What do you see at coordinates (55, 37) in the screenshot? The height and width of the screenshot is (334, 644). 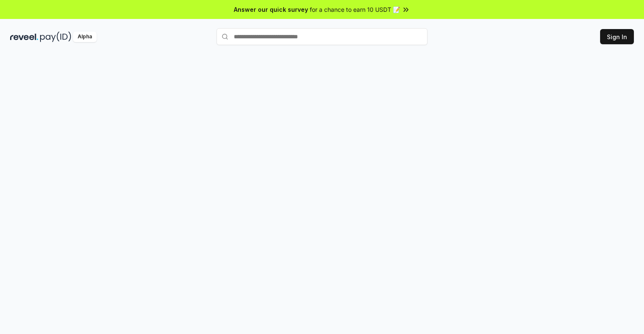 I see `img: pay_id` at bounding box center [55, 37].